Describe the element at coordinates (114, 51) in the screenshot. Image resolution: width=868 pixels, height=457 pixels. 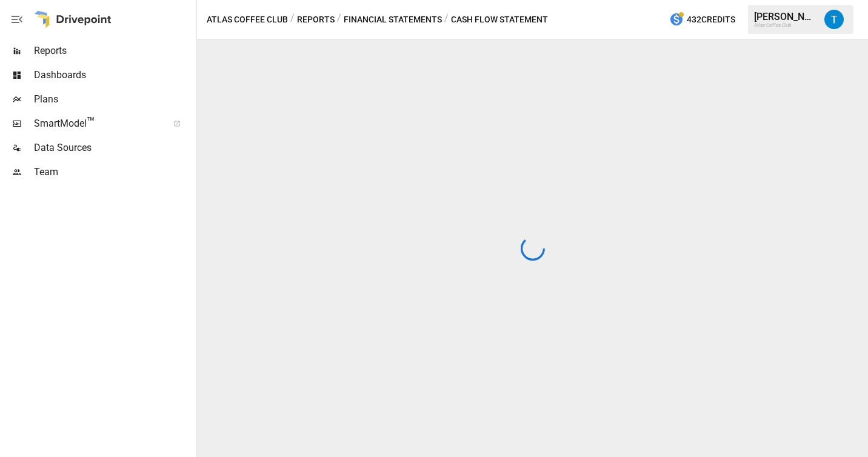
I see `span: Reports` at that location.